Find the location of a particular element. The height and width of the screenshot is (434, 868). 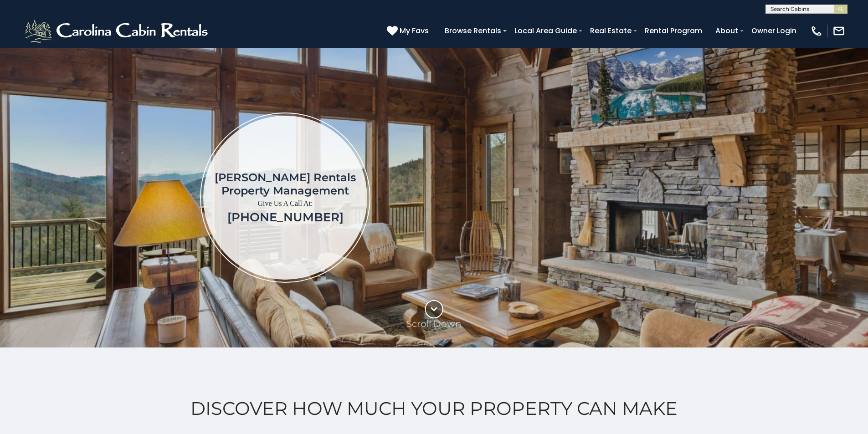

img: phone-regular-white.png is located at coordinates (817, 31).